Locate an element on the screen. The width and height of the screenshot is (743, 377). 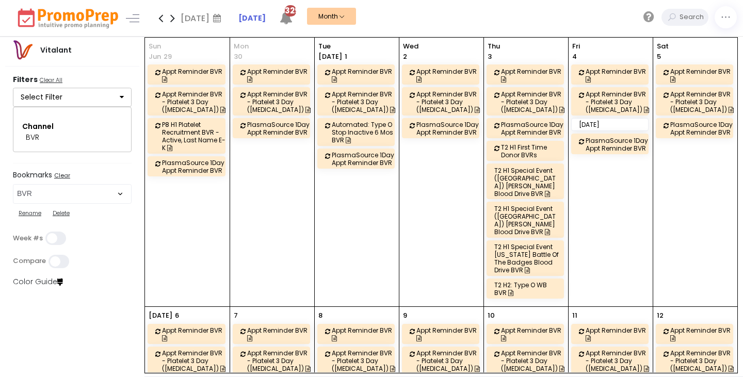
span: Sun is located at coordinates (187, 46).